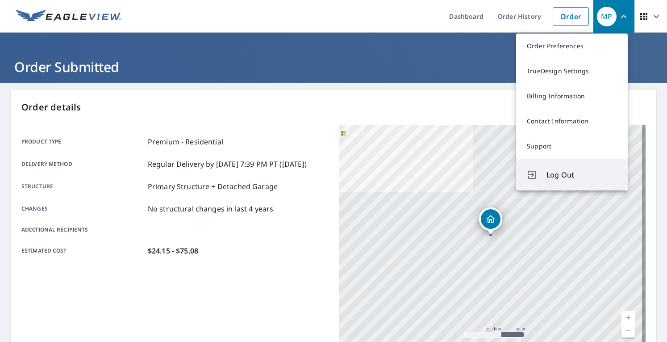 The width and height of the screenshot is (667, 342). What do you see at coordinates (571, 17) in the screenshot?
I see `a: Order` at bounding box center [571, 17].